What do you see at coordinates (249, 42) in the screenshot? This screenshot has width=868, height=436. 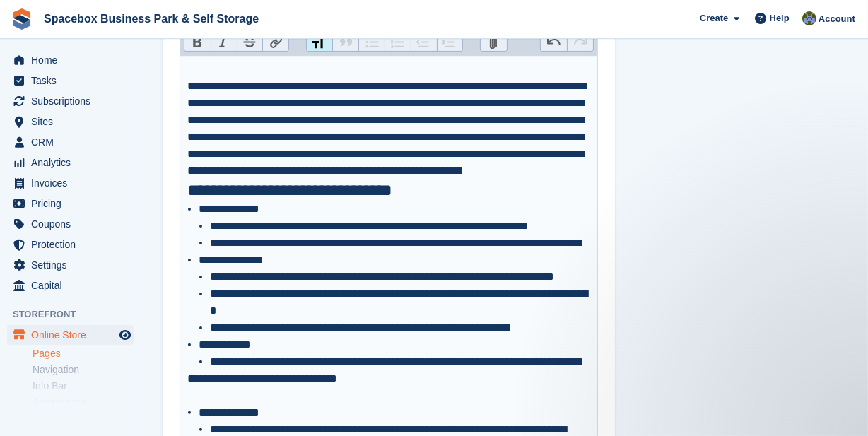 I see `button: Strikethrough` at bounding box center [249, 42].